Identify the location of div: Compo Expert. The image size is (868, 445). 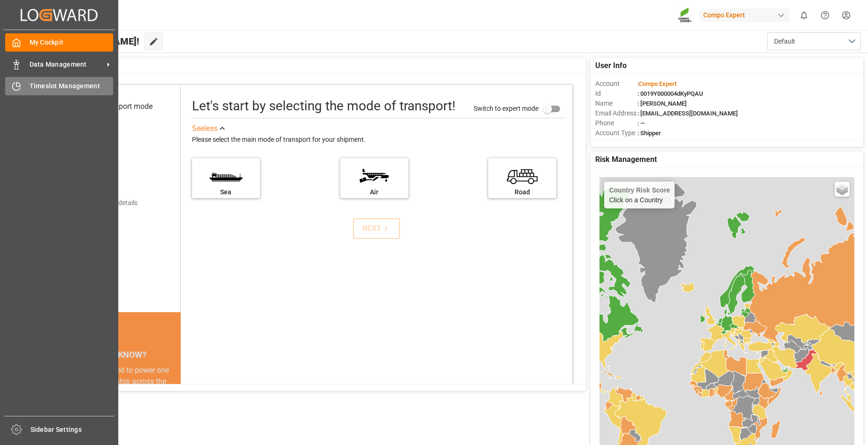
(744, 15).